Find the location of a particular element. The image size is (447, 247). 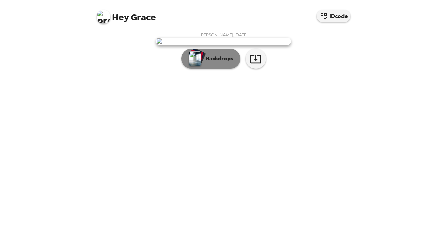

img: profile pic is located at coordinates (103, 17).